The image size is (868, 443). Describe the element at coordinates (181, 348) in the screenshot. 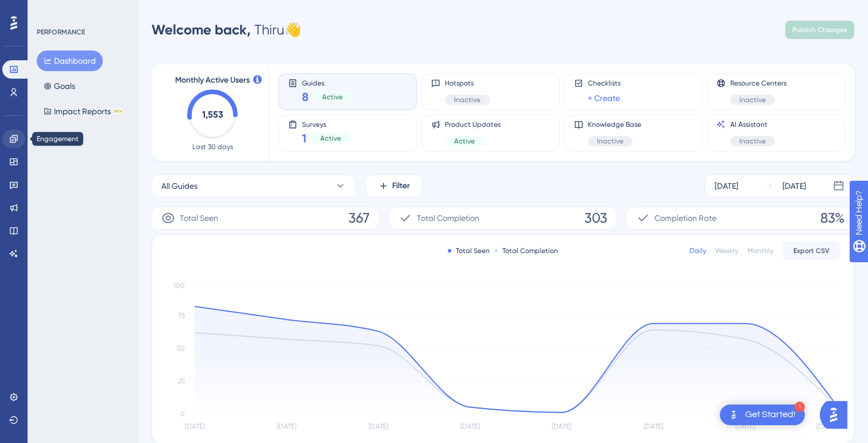

I see `tspan: 50` at that location.